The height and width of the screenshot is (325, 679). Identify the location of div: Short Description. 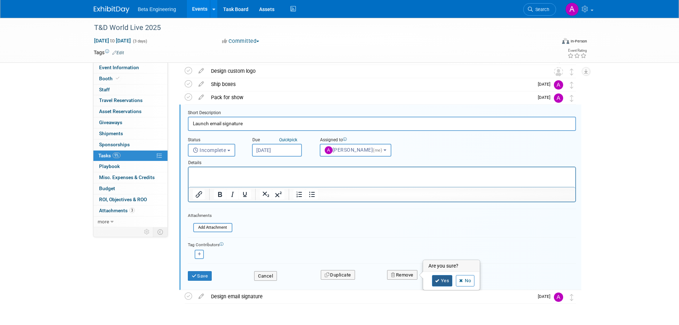
(382, 113).